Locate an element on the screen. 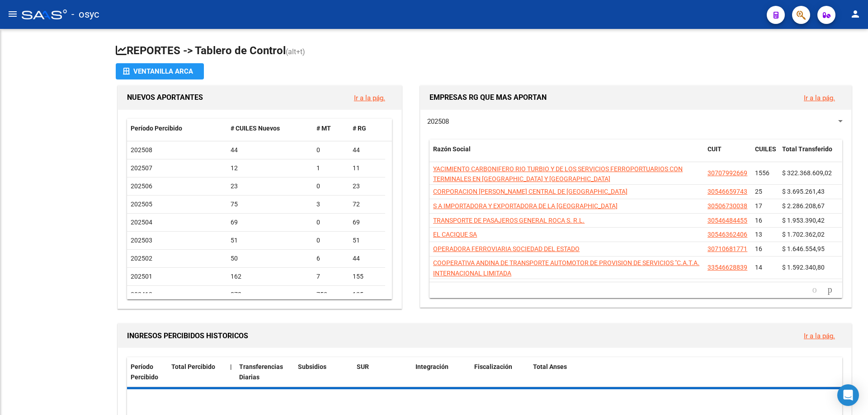  span: 202501 is located at coordinates (142, 277).